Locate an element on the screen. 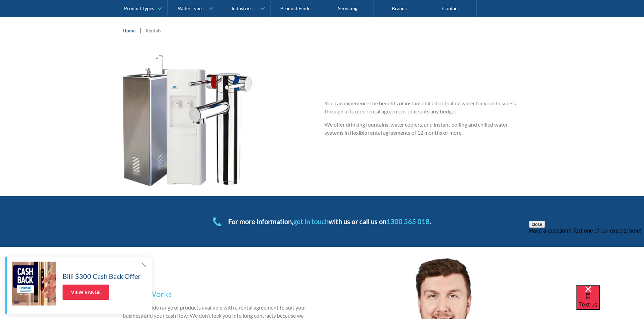 This screenshot has height=319, width=644. div: Industries is located at coordinates (242, 8).